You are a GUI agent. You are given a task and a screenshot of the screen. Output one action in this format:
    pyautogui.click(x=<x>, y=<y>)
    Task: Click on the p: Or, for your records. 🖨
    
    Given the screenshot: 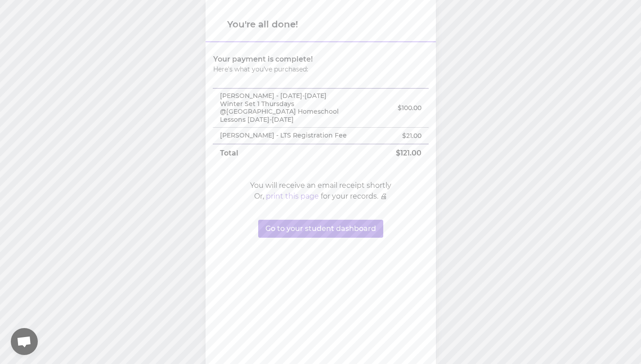 What is the action you would take?
    pyautogui.click(x=320, y=197)
    